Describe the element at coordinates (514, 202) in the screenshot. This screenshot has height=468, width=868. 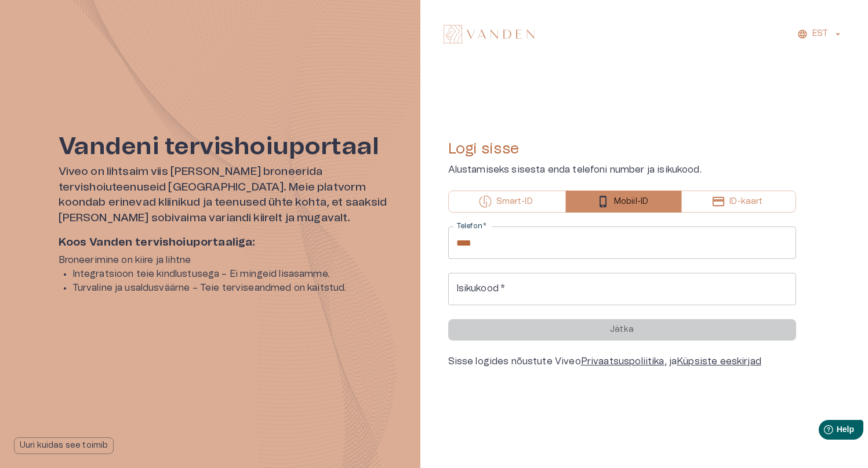
I see `p: Smart-ID` at that location.